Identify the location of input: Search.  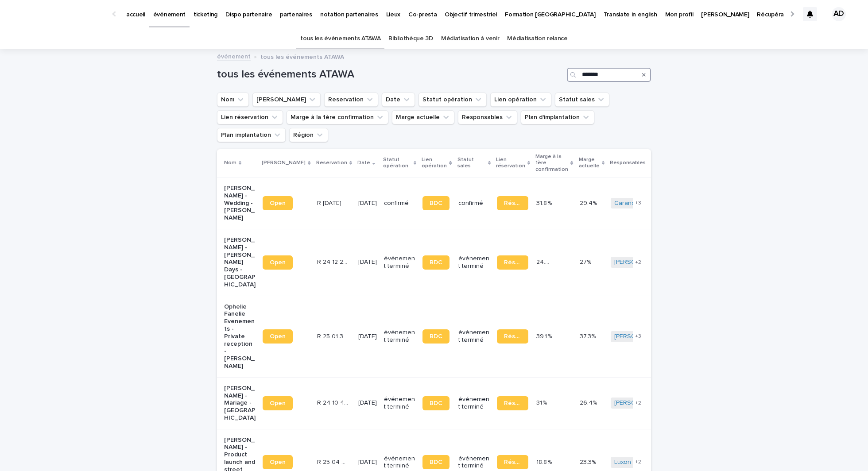
(609, 74).